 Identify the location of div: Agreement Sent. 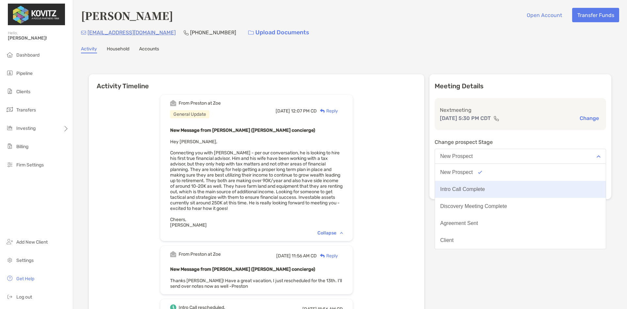
(459, 223).